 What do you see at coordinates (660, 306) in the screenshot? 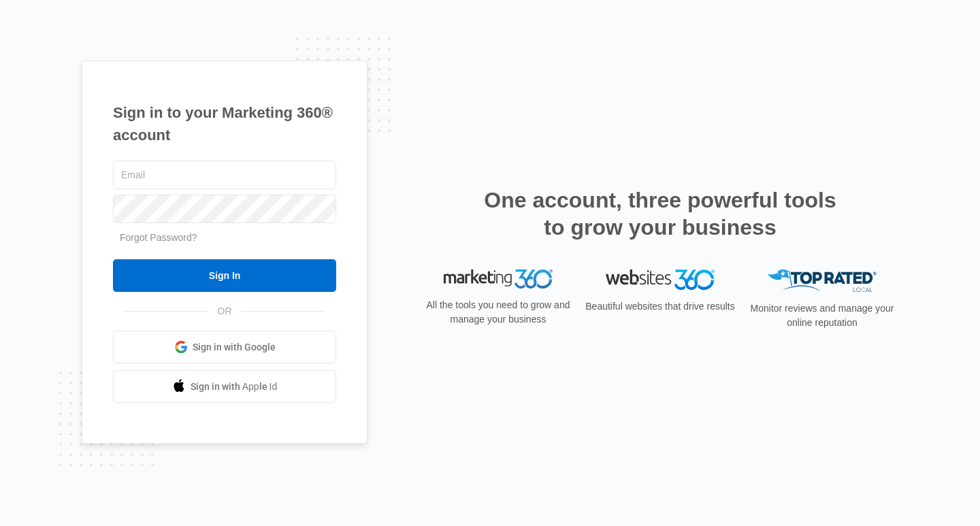
I see `p: Beautiful websites that drive results` at bounding box center [660, 306].